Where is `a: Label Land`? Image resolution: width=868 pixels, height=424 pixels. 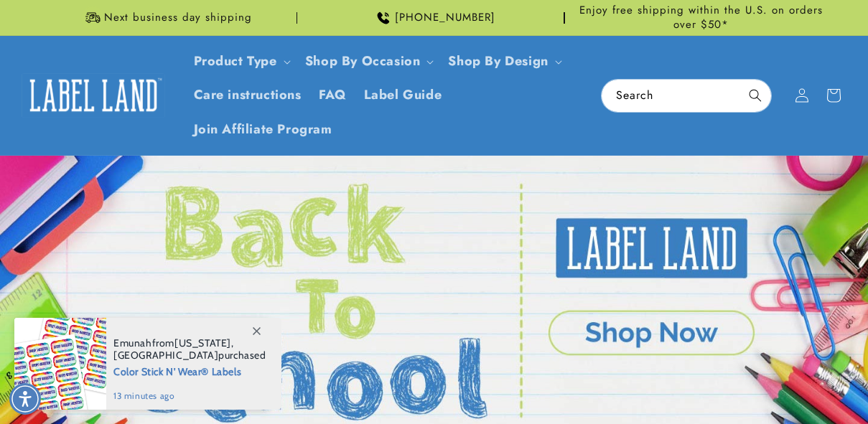 a: Label Land is located at coordinates (93, 95).